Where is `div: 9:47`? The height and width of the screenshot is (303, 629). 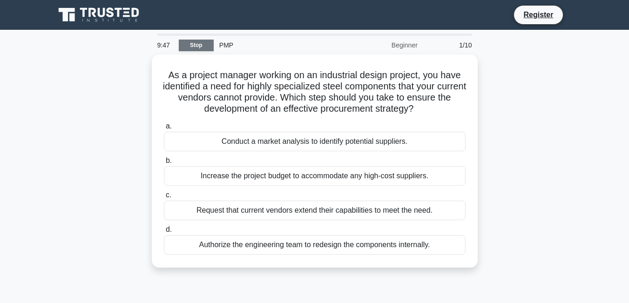 div: 9:47 is located at coordinates (165, 45).